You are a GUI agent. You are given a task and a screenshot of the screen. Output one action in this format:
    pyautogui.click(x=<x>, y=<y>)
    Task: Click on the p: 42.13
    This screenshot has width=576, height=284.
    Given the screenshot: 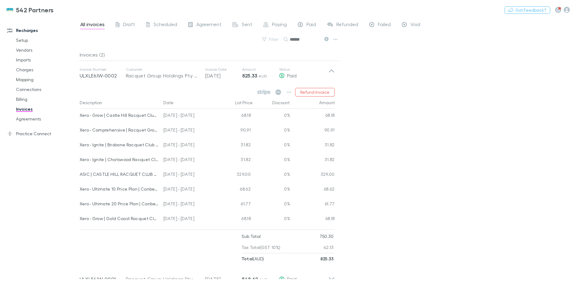 What is the action you would take?
    pyautogui.click(x=328, y=248)
    